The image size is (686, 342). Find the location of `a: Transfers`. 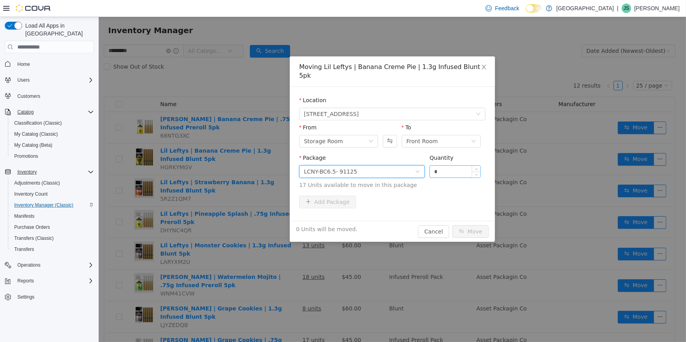

a: Transfers is located at coordinates (24, 249).